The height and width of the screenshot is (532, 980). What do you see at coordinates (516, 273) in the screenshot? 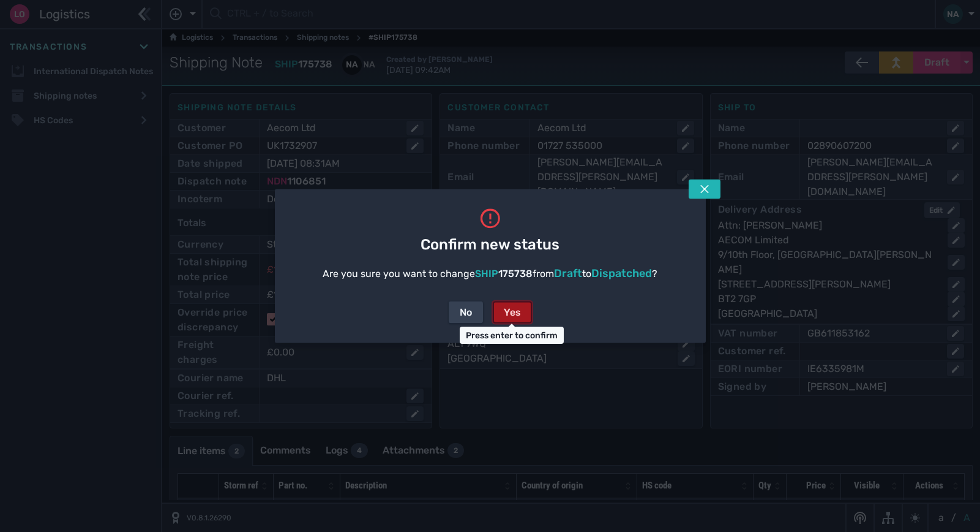
I see `span: 175738` at bounding box center [516, 273].